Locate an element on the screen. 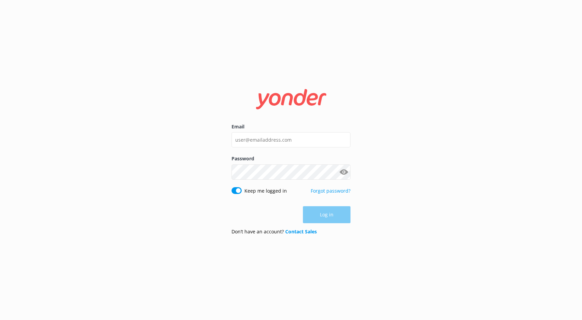 The width and height of the screenshot is (582, 320). a: Forgot password? is located at coordinates (330, 191).